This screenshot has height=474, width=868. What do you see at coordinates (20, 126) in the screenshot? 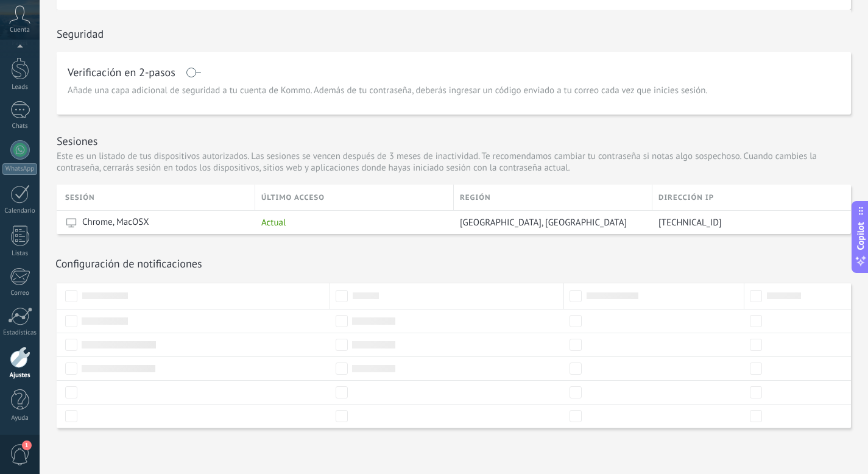
I see `div: Chats` at bounding box center [20, 126].